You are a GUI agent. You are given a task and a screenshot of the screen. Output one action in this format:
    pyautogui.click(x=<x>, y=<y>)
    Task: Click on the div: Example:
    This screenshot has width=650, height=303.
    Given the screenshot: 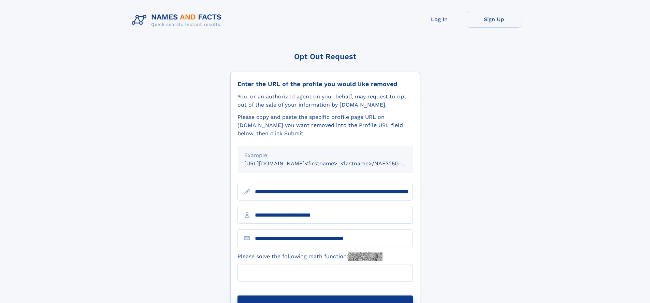 What is the action you would take?
    pyautogui.click(x=325, y=155)
    